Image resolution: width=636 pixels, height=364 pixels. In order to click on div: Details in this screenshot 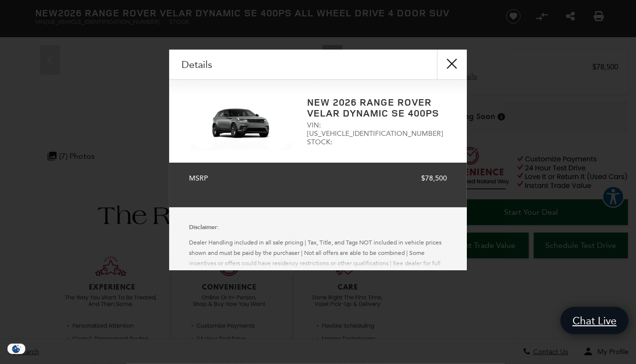, I will do `click(318, 65)`.